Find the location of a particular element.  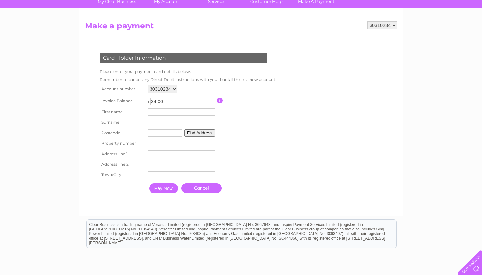

th: Account number is located at coordinates (122, 89).